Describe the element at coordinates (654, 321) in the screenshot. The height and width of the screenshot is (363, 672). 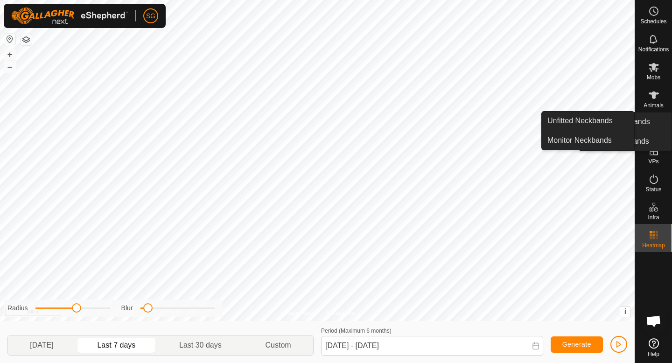
I see `div: Open chat` at that location.